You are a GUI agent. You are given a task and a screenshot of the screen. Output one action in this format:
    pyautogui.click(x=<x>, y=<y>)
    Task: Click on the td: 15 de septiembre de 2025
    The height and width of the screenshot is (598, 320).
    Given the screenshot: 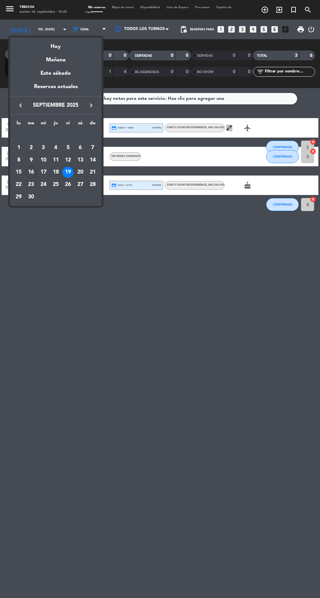 What is the action you would take?
    pyautogui.click(x=19, y=173)
    